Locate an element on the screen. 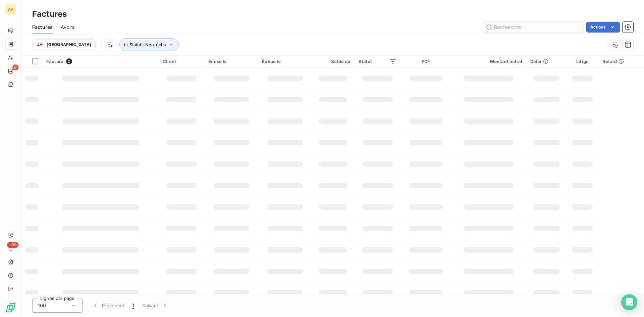 Image resolution: width=644 pixels, height=317 pixels. a: 8 is located at coordinates (10, 71).